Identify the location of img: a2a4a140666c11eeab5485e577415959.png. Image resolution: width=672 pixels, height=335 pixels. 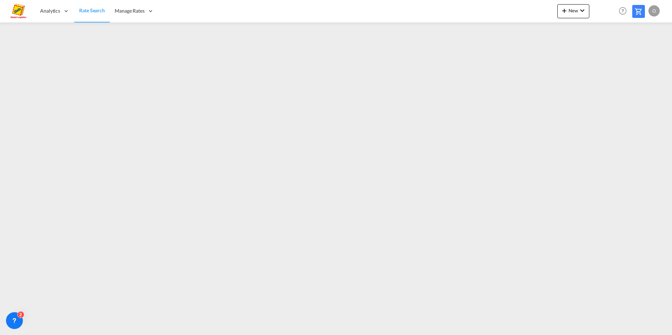
(18, 11).